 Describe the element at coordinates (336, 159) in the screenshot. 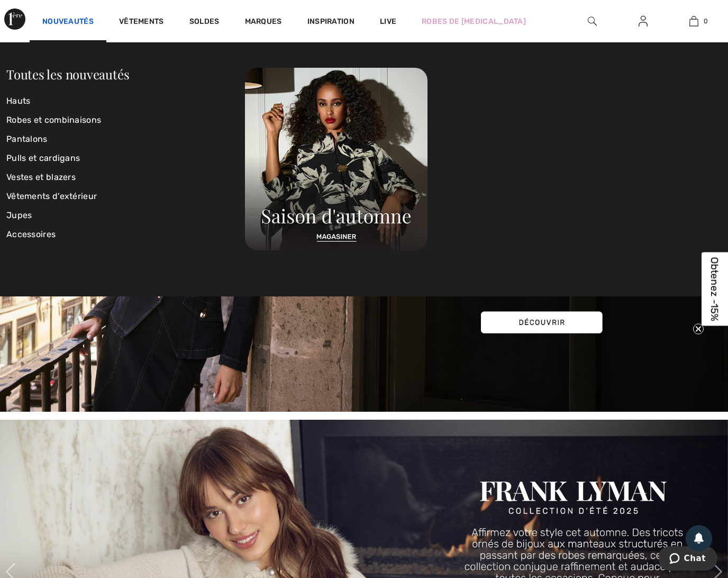

I see `img: 250825112755_e80b8af1c0156.jpg` at that location.